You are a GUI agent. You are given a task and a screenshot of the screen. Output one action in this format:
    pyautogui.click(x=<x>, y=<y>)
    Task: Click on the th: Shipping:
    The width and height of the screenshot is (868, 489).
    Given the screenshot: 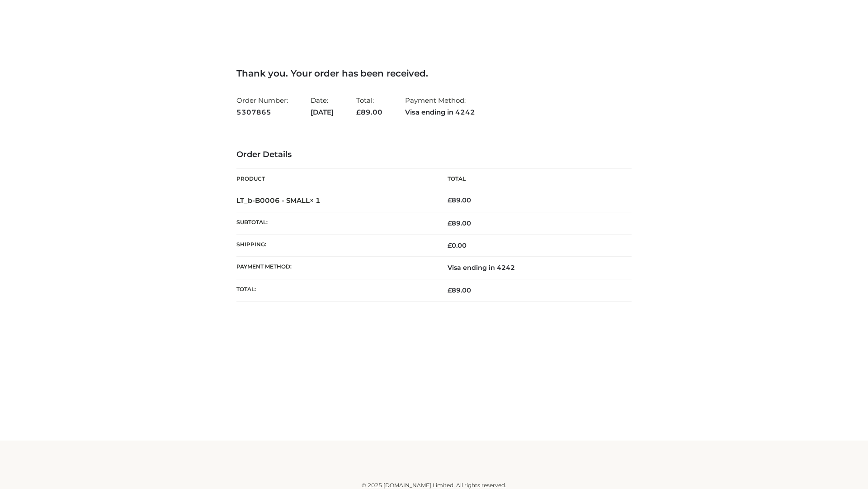 What is the action you would take?
    pyautogui.click(x=335, y=245)
    